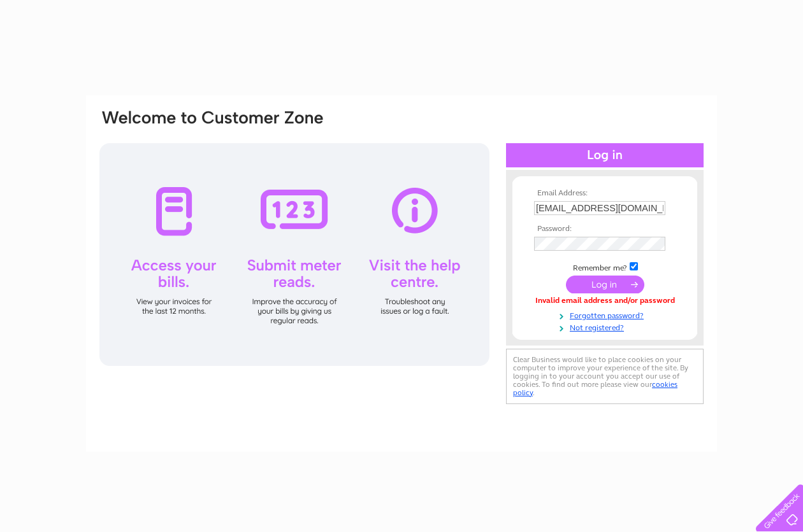 The height and width of the screenshot is (532, 803). What do you see at coordinates (606, 327) in the screenshot?
I see `a: Not registered?` at bounding box center [606, 327].